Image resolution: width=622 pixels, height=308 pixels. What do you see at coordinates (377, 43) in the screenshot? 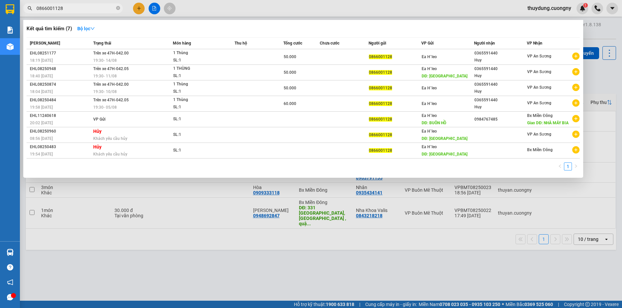
I see `span: Người gửi` at bounding box center [377, 43].